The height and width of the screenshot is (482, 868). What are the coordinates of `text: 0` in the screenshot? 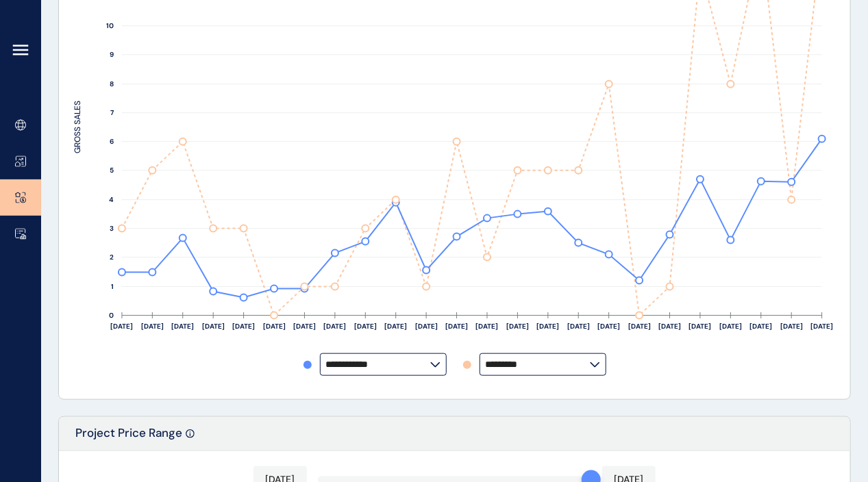 It's located at (111, 316).